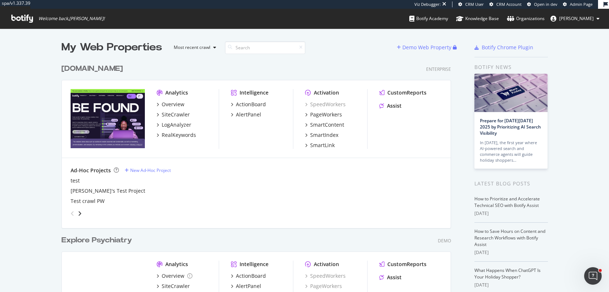 The width and height of the screenshot is (609, 292). I want to click on a: SmartLink, so click(319, 145).